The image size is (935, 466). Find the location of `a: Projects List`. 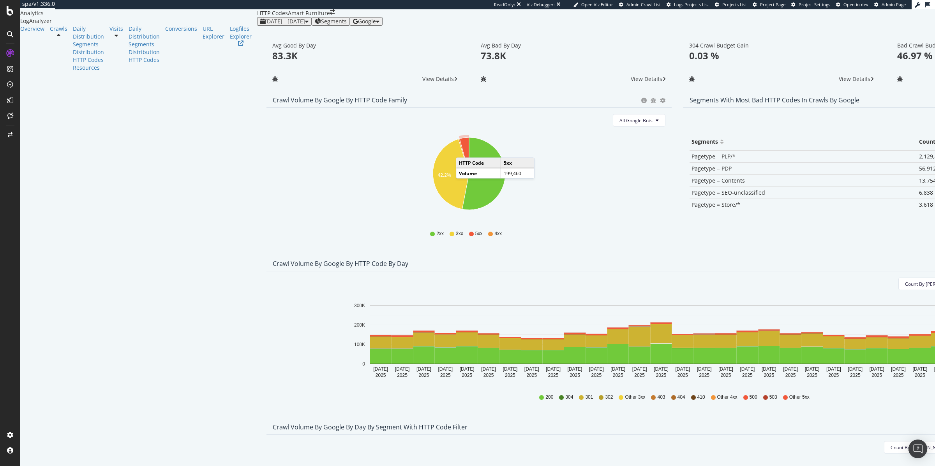

a: Projects List is located at coordinates (731, 5).